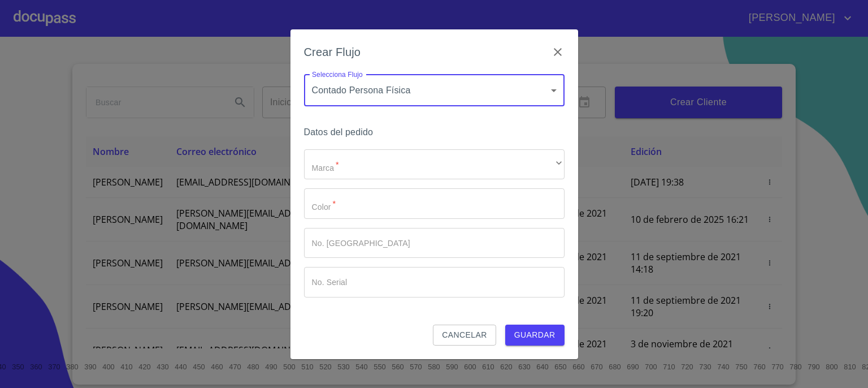 The width and height of the screenshot is (868, 388). What do you see at coordinates (332, 52) in the screenshot?
I see `h6: Crear Flujo` at bounding box center [332, 52].